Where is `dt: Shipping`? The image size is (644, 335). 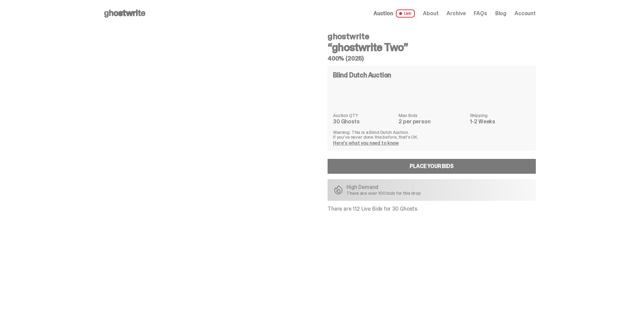 dt: Shipping is located at coordinates (500, 115).